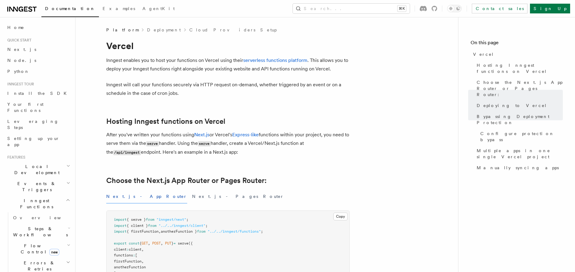 The image size is (575, 272). I want to click on span: Leveraging Steps, so click(33, 124).